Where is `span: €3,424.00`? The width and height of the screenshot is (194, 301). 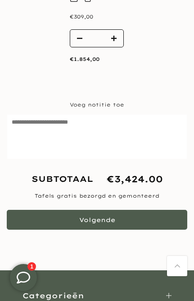
span: €3,424.00 is located at coordinates (135, 178).